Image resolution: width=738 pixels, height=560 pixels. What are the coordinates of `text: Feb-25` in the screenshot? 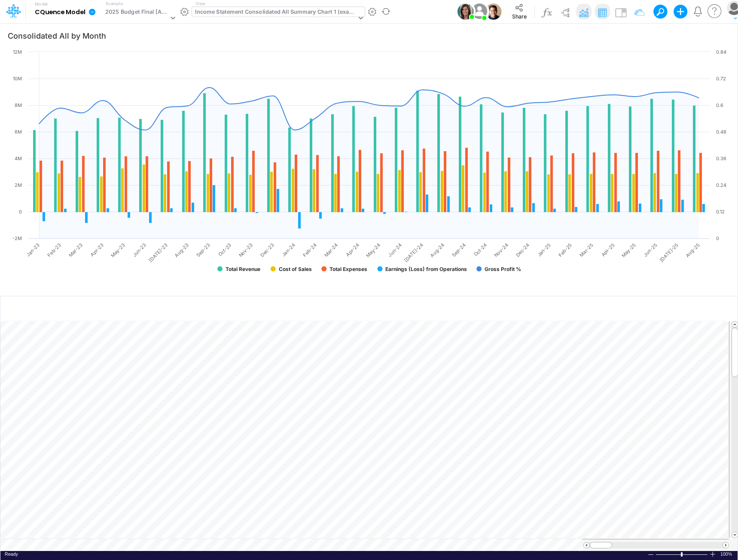 It's located at (565, 249).